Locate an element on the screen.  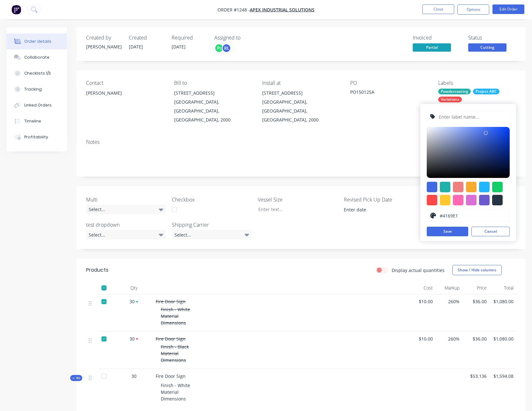
div: Notes is located at coordinates (301, 142).